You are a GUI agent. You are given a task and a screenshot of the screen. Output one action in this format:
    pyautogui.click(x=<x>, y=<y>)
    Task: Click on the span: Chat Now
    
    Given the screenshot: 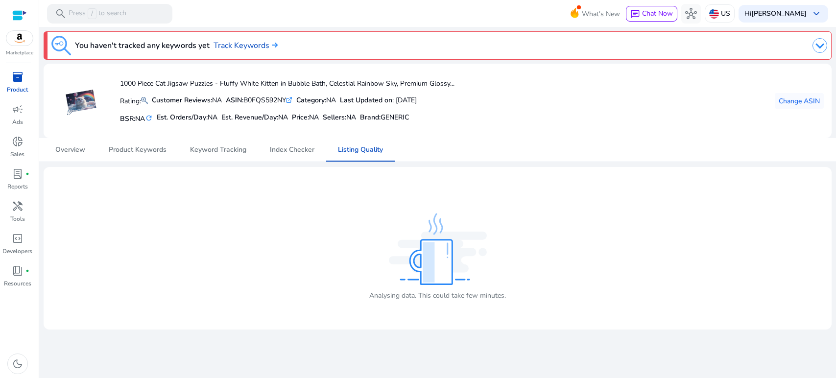 What is the action you would take?
    pyautogui.click(x=657, y=13)
    